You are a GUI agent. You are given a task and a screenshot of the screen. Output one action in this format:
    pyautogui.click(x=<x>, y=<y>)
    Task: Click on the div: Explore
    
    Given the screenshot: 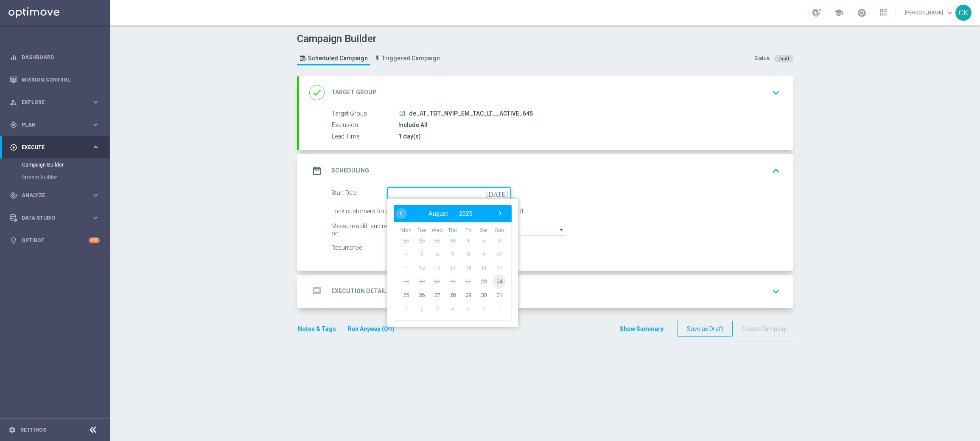 What is the action you would take?
    pyautogui.click(x=50, y=103)
    